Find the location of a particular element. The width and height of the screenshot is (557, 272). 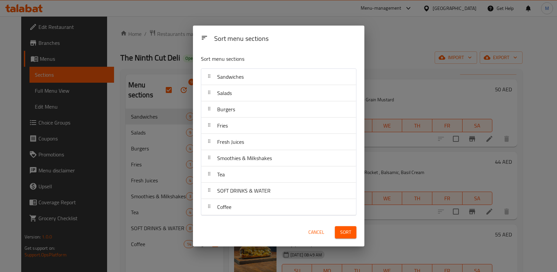

div: SOFT DRINKS & WATER is located at coordinates (278, 190).